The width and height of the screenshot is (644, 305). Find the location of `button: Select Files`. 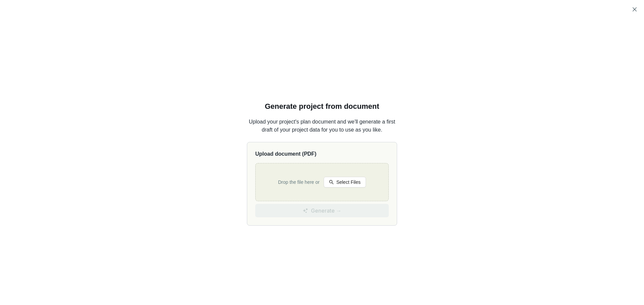

button: Select Files is located at coordinates (345, 183).